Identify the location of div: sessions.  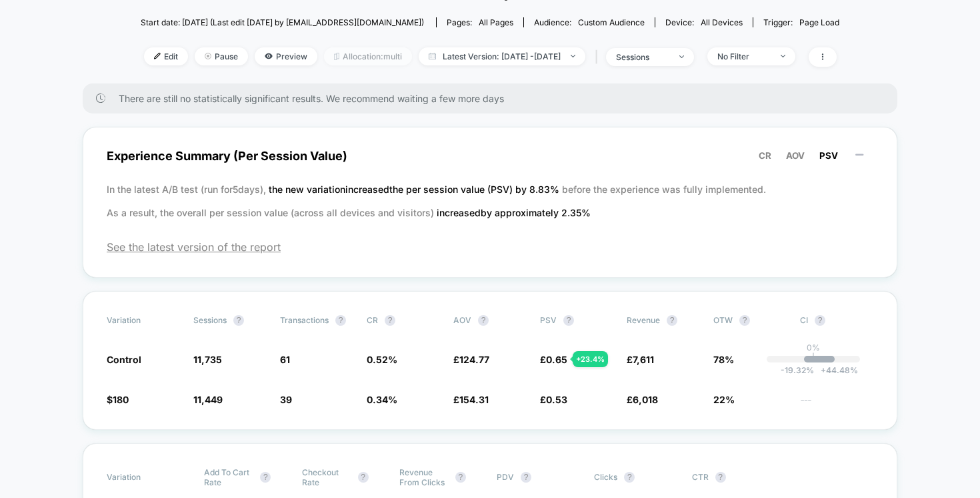
(643, 57).